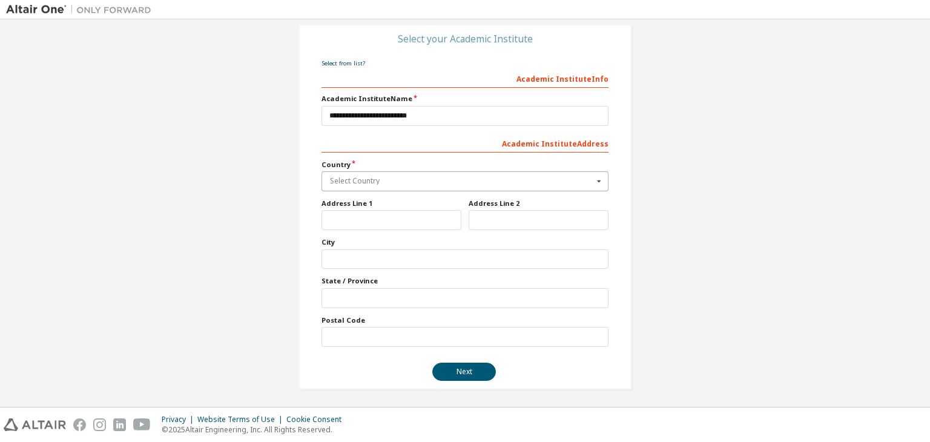  What do you see at coordinates (465, 143) in the screenshot?
I see `div: Academic Institute Address` at bounding box center [465, 143].